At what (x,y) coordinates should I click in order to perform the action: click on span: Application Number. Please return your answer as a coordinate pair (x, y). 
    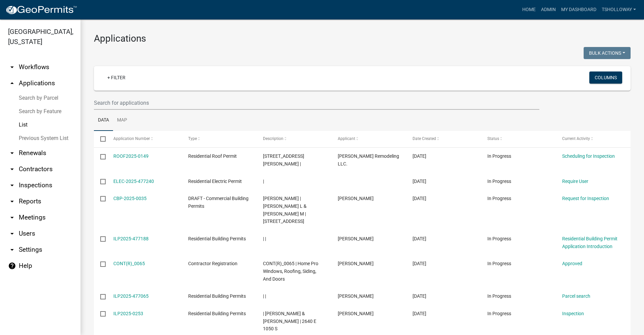
    Looking at the image, I should click on (131, 139).